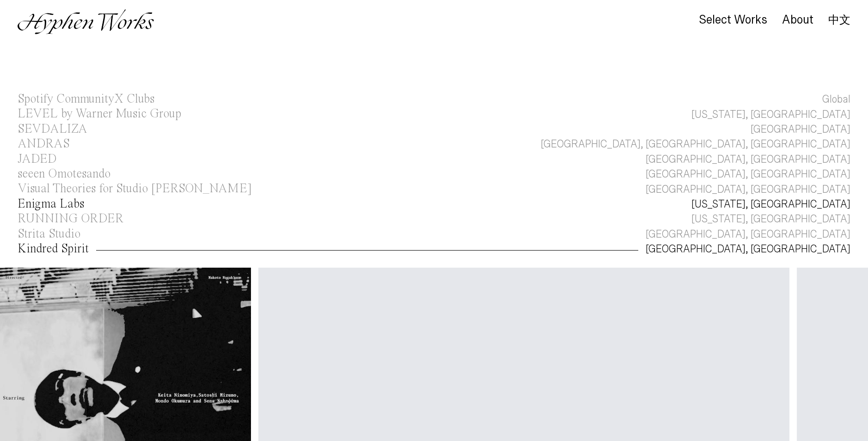 The height and width of the screenshot is (441, 868). I want to click on div: Kindred Spirit, so click(53, 249).